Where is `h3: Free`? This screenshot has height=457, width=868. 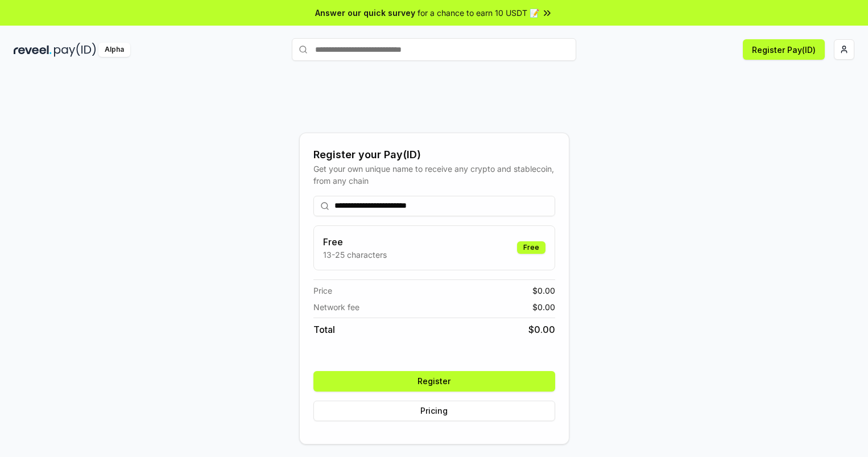 h3: Free is located at coordinates (355, 242).